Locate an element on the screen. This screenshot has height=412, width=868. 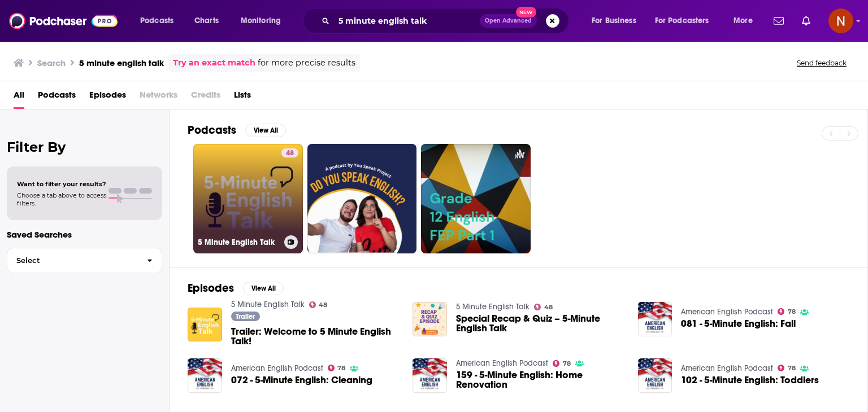
img: User Profile is located at coordinates (841, 21).